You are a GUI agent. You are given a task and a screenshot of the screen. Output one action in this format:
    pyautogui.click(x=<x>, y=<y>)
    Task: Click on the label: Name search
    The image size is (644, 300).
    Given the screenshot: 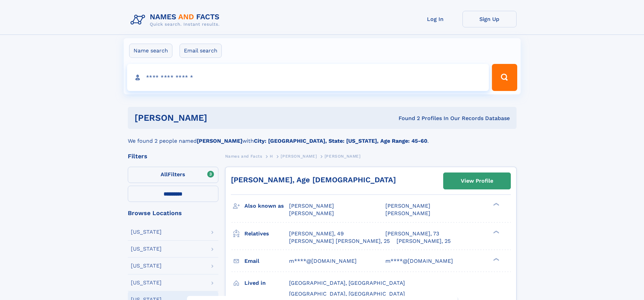 What is the action you would take?
    pyautogui.click(x=151, y=51)
    